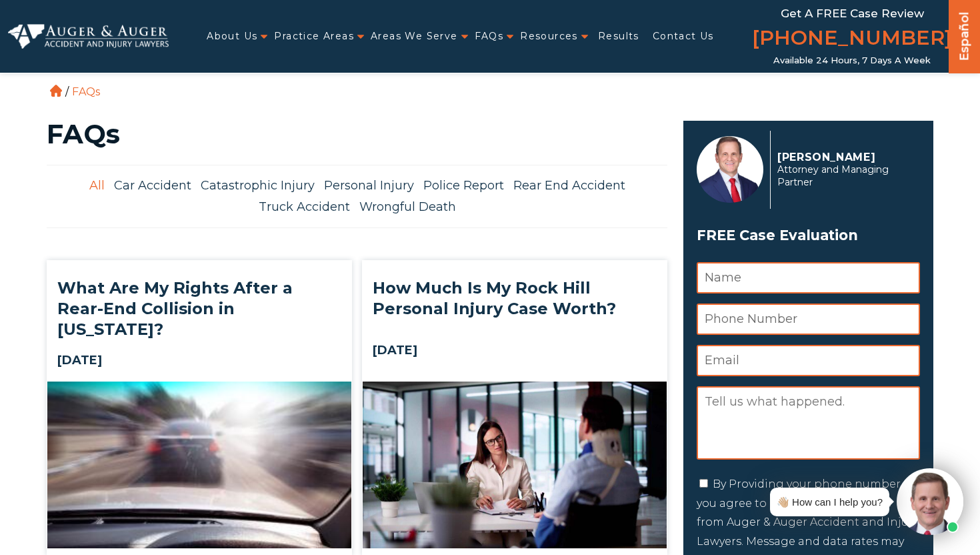  What do you see at coordinates (808, 235) in the screenshot?
I see `span: FREE Case Evaluation` at bounding box center [808, 235].